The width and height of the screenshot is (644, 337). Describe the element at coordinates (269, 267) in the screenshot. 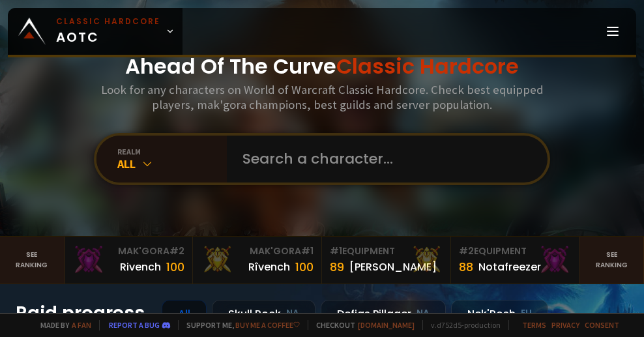

I see `div: Rîvench` at that location.